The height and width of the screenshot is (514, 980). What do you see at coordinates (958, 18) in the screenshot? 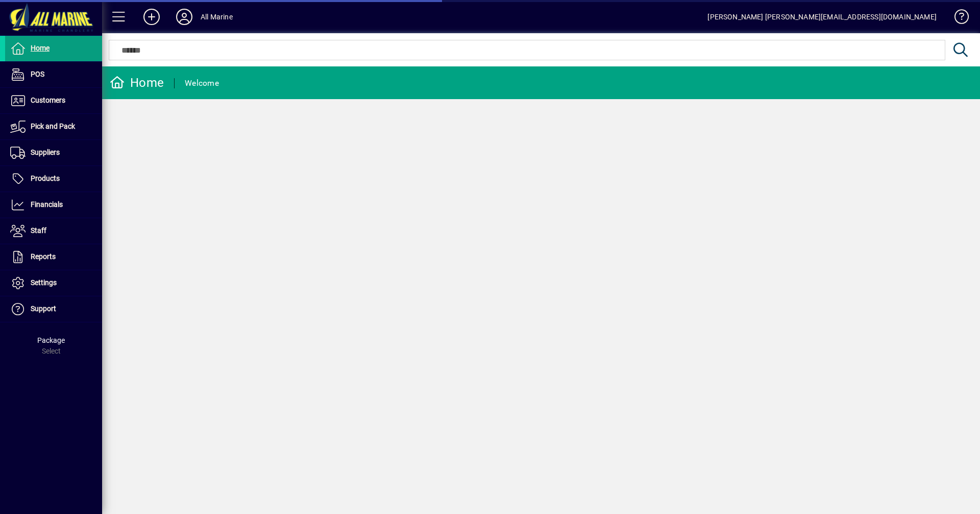
I see `a: Knowledge Base` at bounding box center [958, 18].